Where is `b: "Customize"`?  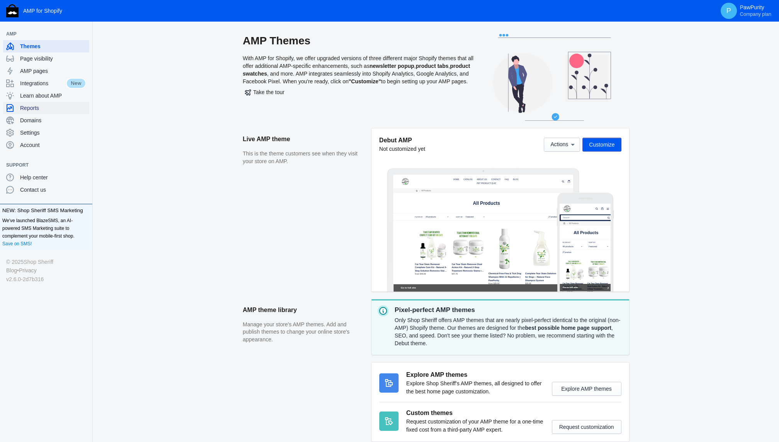 b: "Customize" is located at coordinates (364, 81).